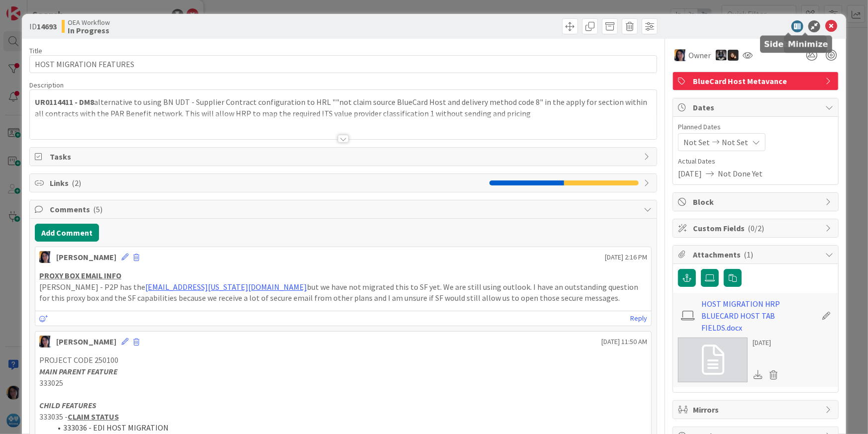 This screenshot has height=434, width=868. Describe the element at coordinates (808, 44) in the screenshot. I see `h5: Minimize` at that location.